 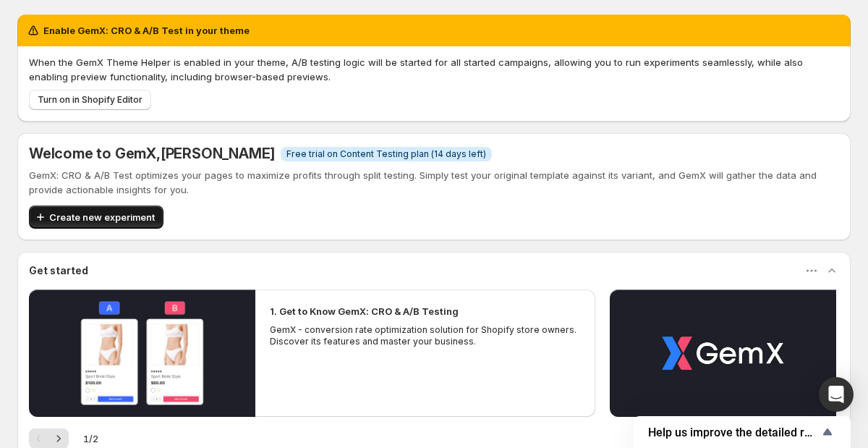 What do you see at coordinates (742, 432) in the screenshot?
I see `button: Show survey - Help us improve the detailed report for A/B campaigns` at bounding box center [742, 432].